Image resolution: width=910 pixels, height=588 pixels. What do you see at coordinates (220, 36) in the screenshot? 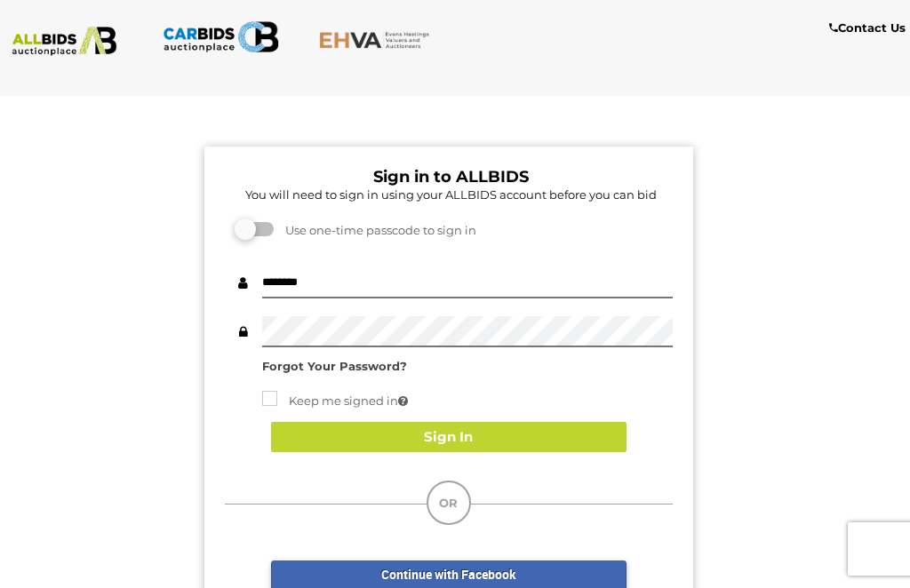
I see `img: CARBIDS.com.au` at bounding box center [220, 36].